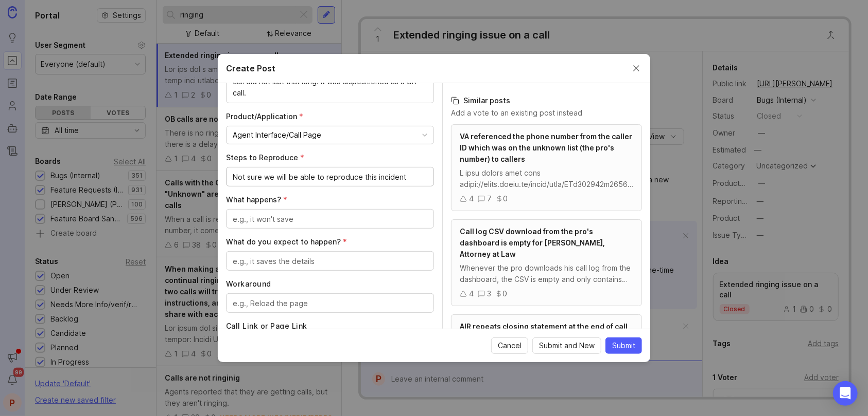 Image resolution: width=868 pixels, height=416 pixels. Describe the element at coordinates (546, 113) in the screenshot. I see `p: Add a vote to an existing post instead` at that location.